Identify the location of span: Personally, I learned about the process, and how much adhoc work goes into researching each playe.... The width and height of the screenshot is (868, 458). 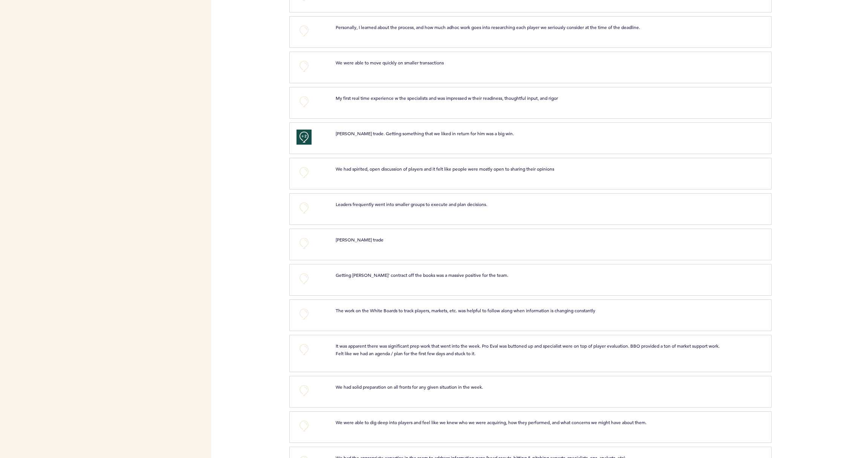
(488, 27).